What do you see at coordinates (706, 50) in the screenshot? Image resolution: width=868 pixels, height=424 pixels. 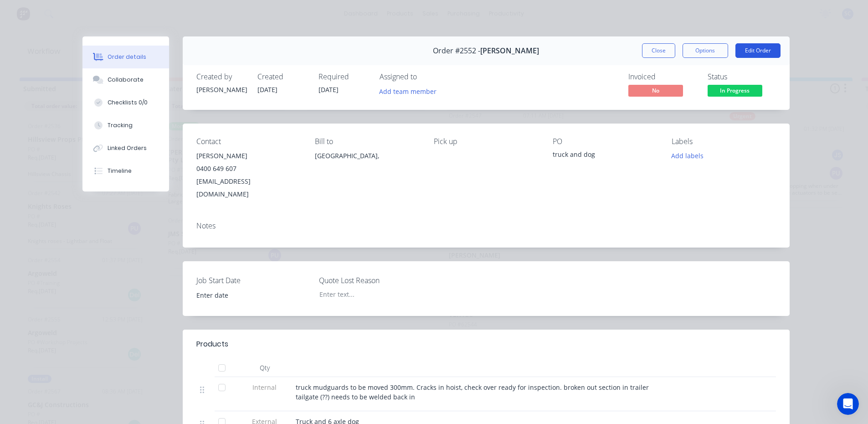 I see `button: Options` at bounding box center [706, 50].